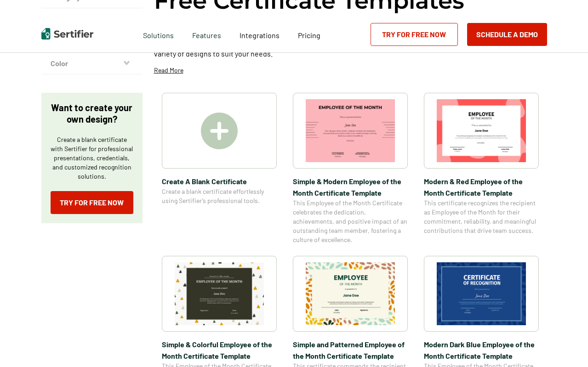  Describe the element at coordinates (219, 196) in the screenshot. I see `span: Create a blank certificate effortlessly using Sertifier’s professional tools.` at that location.